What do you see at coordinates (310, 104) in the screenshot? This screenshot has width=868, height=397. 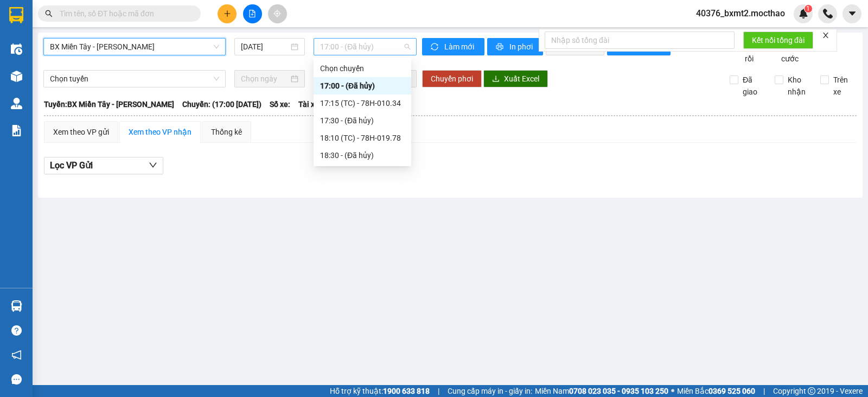 I see `span: Tài xế:` at bounding box center [310, 104].